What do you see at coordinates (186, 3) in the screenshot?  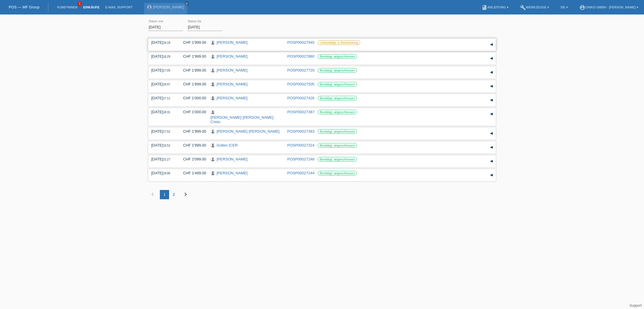 I see `i: close` at bounding box center [186, 3].